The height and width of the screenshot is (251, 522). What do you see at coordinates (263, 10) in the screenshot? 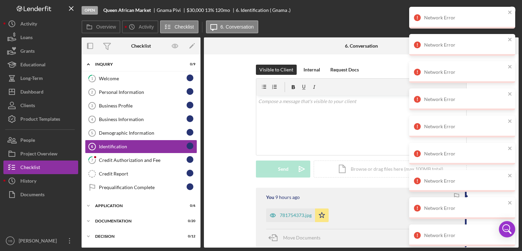
I see `div: 6. Identification ( Gnama .)` at bounding box center [263, 10].